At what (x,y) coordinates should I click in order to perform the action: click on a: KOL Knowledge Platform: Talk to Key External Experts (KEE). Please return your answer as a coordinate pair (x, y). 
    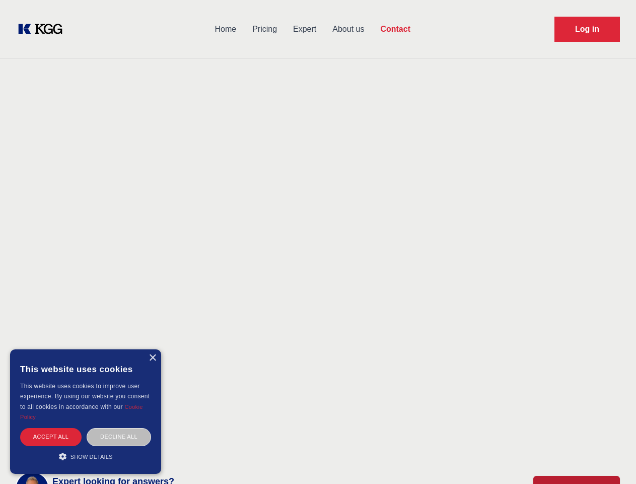
    Looking at the image, I should click on (43, 29).